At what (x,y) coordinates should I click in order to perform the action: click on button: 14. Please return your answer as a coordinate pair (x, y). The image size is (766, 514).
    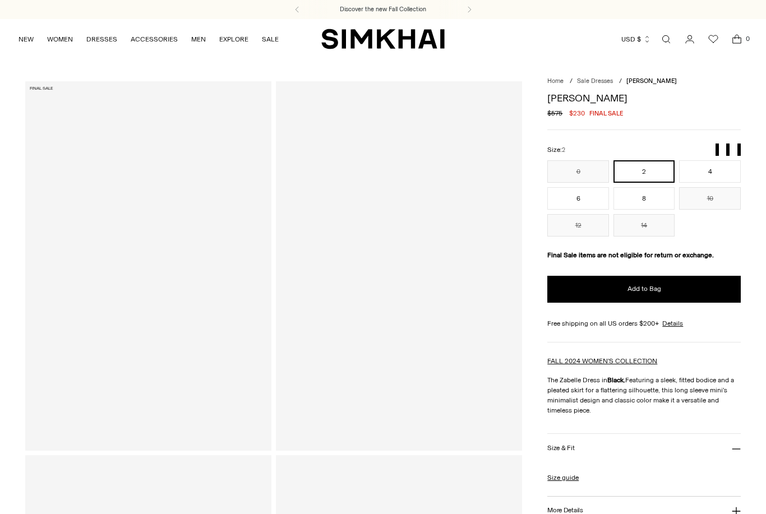
    Looking at the image, I should click on (645, 226).